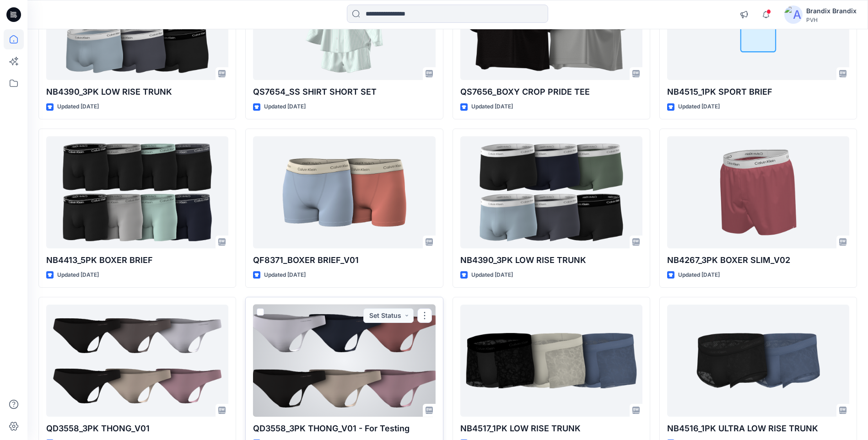 Image resolution: width=868 pixels, height=440 pixels. I want to click on p: NB4267_3PK BOXER SLIM_V02, so click(758, 260).